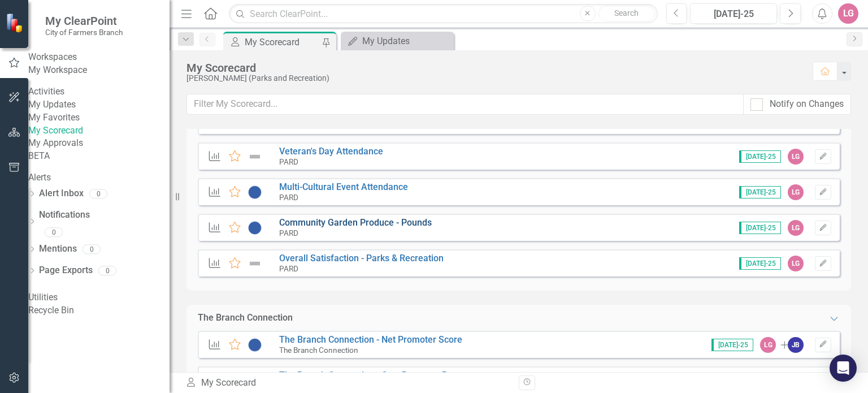 This screenshot has width=868, height=393. What do you see at coordinates (84, 21) in the screenshot?
I see `span: My ClearPoint` at bounding box center [84, 21].